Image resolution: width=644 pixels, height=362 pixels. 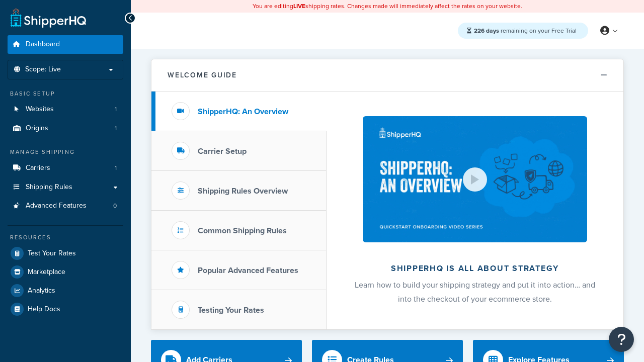 What do you see at coordinates (44, 309) in the screenshot?
I see `span: Help Docs` at bounding box center [44, 309].